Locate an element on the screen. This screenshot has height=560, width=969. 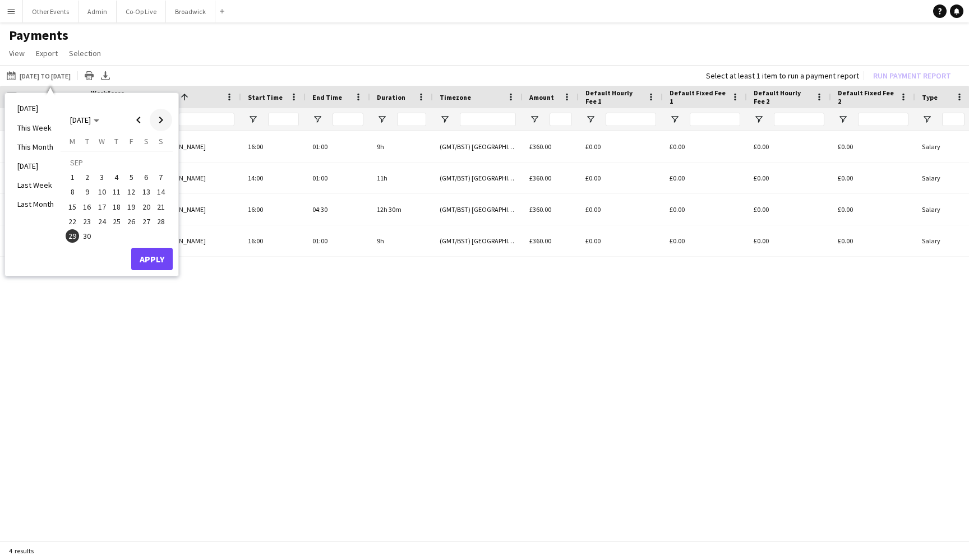
span: 29 is located at coordinates (72, 236).